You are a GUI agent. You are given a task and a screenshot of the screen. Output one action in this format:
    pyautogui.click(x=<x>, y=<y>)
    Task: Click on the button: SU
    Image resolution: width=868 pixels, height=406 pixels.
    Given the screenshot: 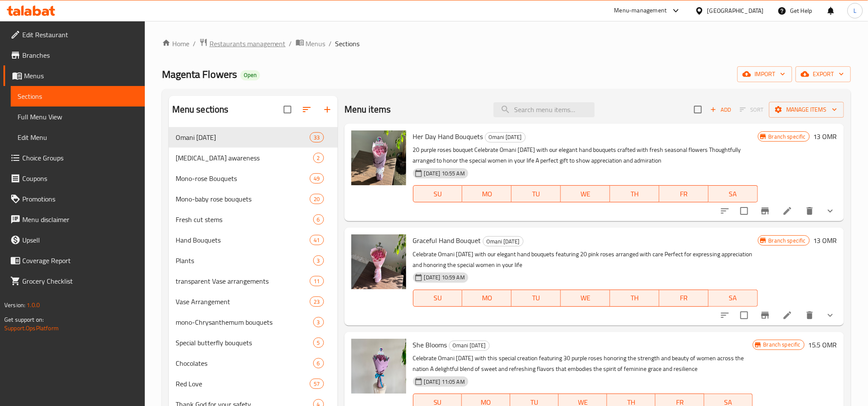 What is the action you would take?
    pyautogui.click(x=438, y=194)
    